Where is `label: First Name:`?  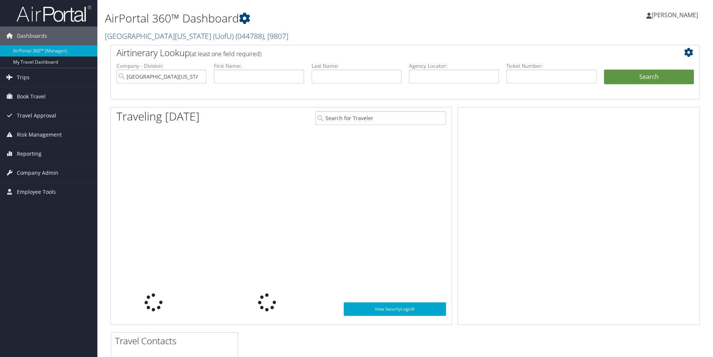 label: First Name: is located at coordinates (259, 66).